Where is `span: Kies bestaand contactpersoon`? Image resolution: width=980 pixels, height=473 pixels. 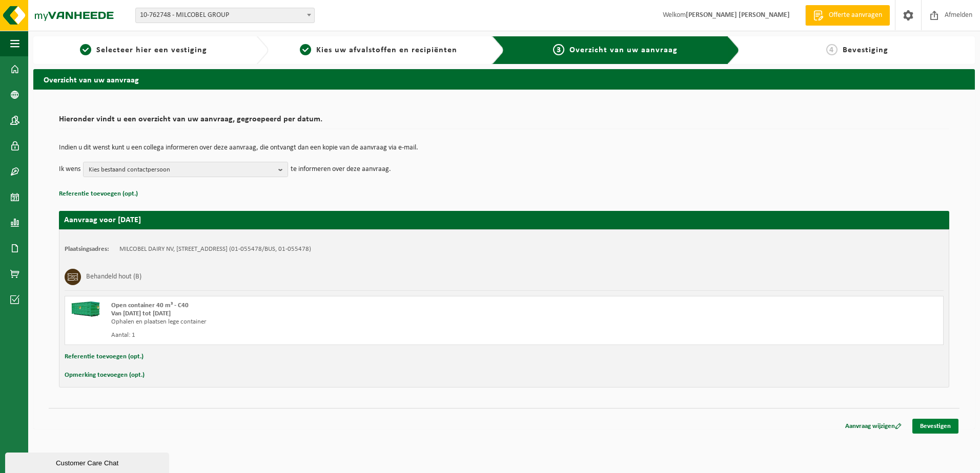 span: Kies bestaand contactpersoon is located at coordinates (181, 170).